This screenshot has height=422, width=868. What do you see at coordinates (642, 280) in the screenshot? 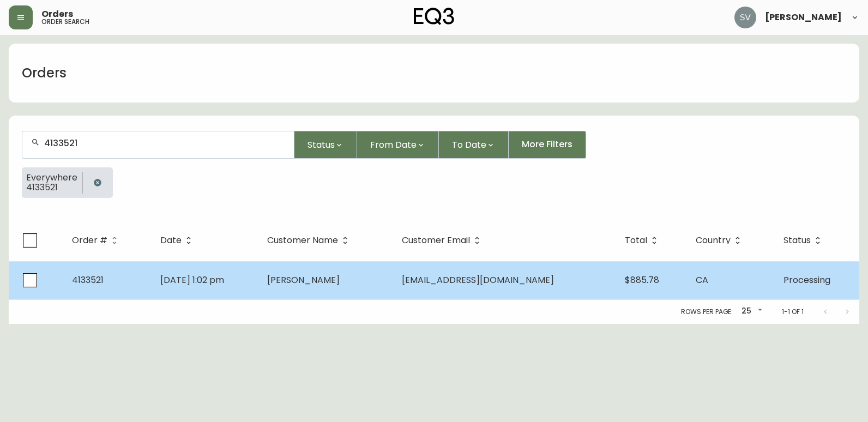
I see `span: $885.78` at bounding box center [642, 280].